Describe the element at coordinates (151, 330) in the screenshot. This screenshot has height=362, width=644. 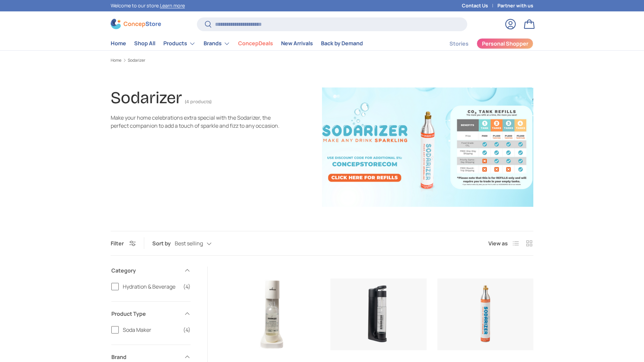
I see `span: Soda Maker` at that location.